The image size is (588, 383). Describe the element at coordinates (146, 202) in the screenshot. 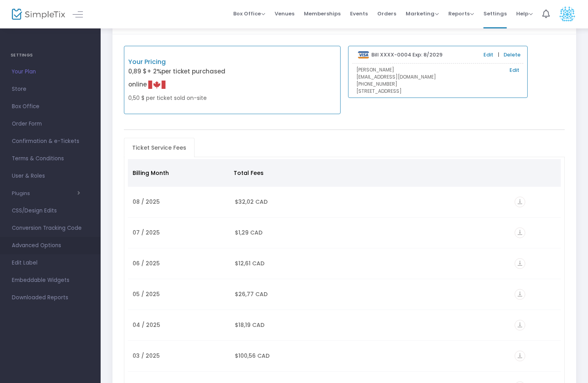

I see `span: 08 / 2025` at that location.